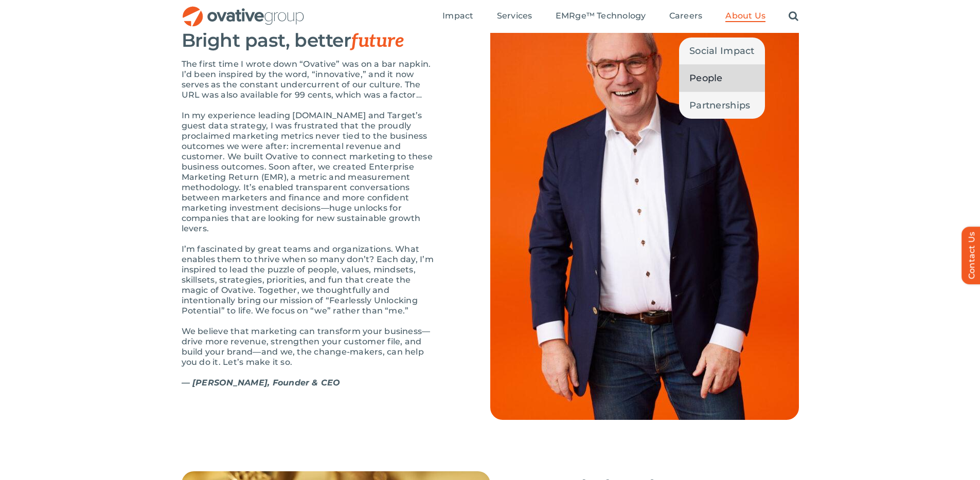 This screenshot has height=480, width=980. What do you see at coordinates (722, 106) in the screenshot?
I see `a: Partnerships` at bounding box center [722, 106].